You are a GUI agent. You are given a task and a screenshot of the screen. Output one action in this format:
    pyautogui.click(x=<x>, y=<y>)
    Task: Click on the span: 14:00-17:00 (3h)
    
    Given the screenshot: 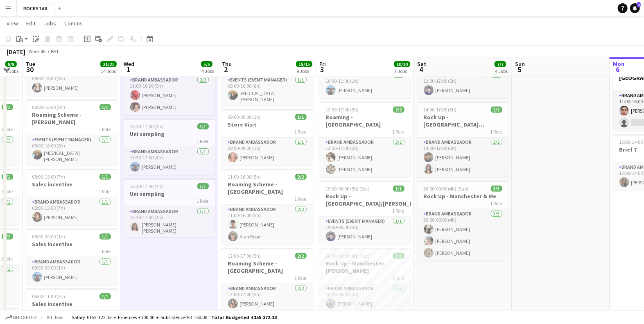 What is the action you would take?
    pyautogui.click(x=440, y=109)
    